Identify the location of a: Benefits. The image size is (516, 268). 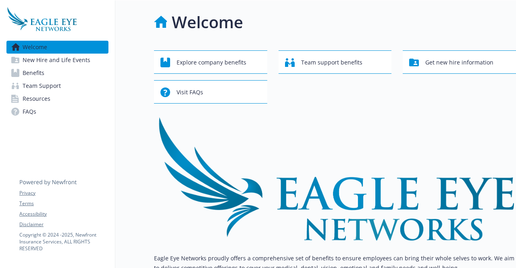
(57, 73).